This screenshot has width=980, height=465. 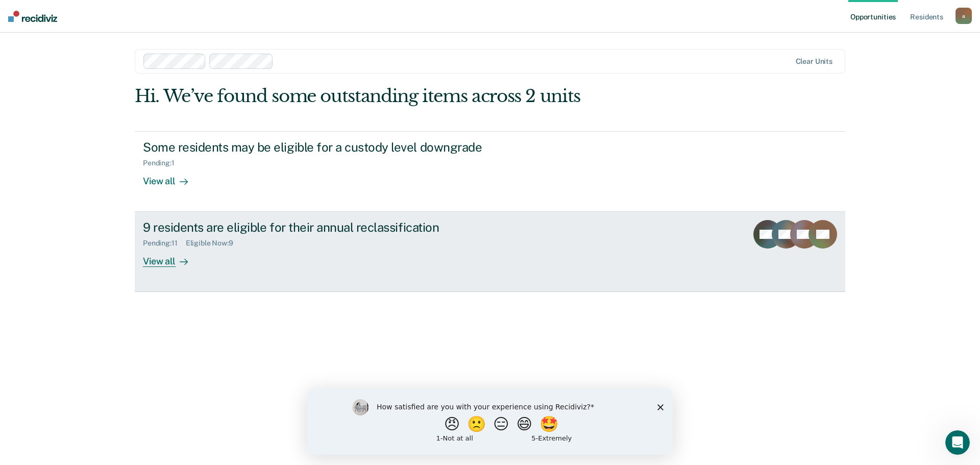 I want to click on button: 2, so click(x=170, y=35).